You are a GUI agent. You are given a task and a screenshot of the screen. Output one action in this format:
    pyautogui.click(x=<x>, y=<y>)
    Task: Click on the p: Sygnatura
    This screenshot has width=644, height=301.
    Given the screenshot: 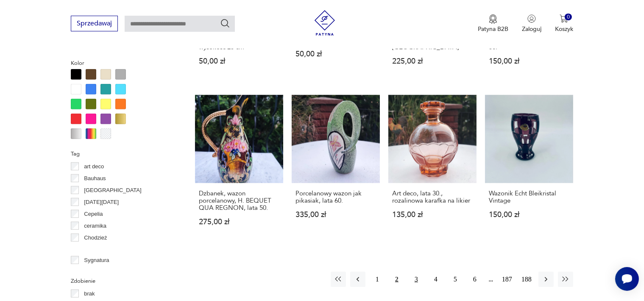 What is the action you would take?
    pyautogui.click(x=96, y=260)
    